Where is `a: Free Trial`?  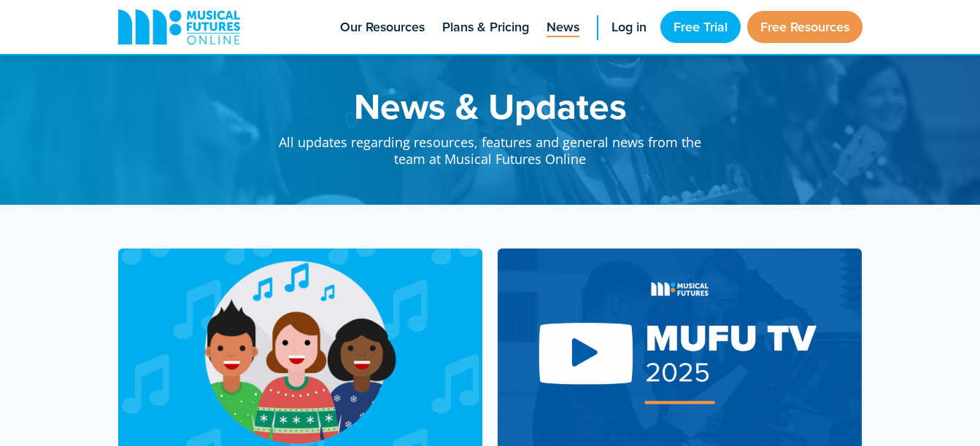
a: Free Trial is located at coordinates (701, 27).